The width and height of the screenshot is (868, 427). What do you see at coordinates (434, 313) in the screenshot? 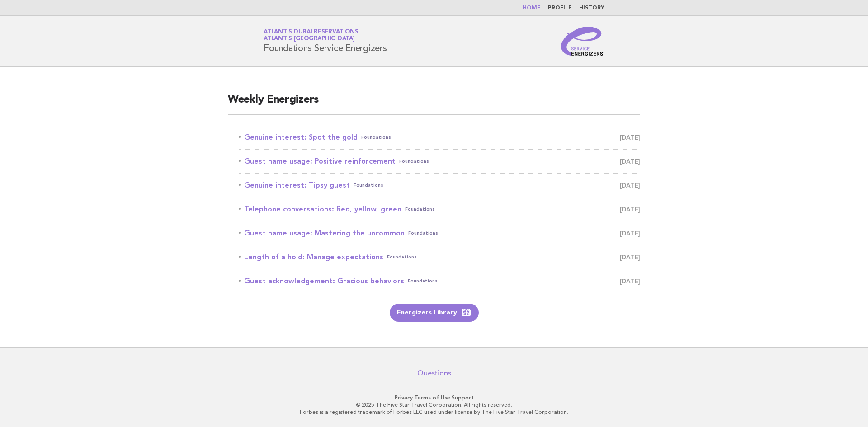
I see `a: Energizers Library` at bounding box center [434, 313].